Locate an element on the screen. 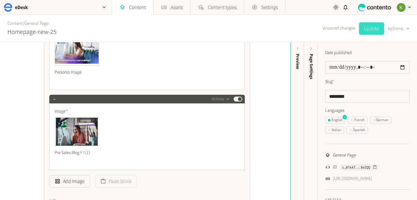  span: Image is located at coordinates (61, 111).